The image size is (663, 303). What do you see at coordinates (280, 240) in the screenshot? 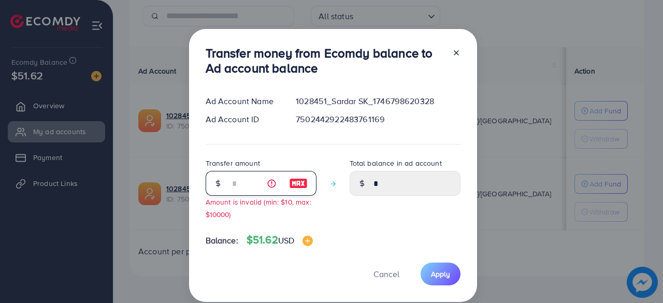
I see `h4: $51.62` at bounding box center [280, 240].